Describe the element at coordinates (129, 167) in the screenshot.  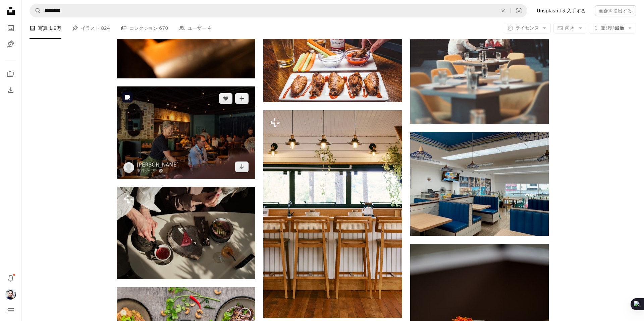
I see `a: Negley Stockmanのプロフィールを見る` at that location.